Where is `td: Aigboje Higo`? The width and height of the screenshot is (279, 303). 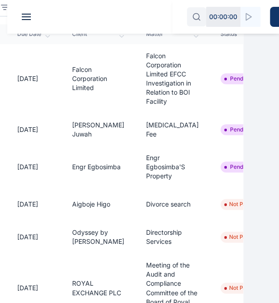
td: Aigboje Higo is located at coordinates (98, 204).